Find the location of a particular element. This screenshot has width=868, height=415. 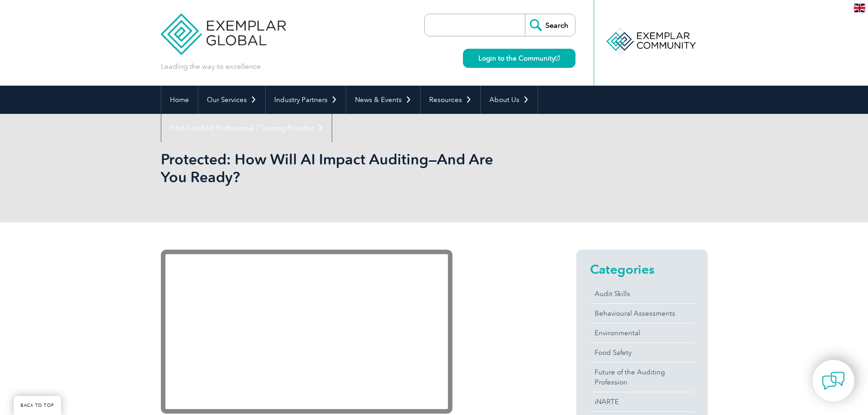

a: Our Services is located at coordinates (232, 99).